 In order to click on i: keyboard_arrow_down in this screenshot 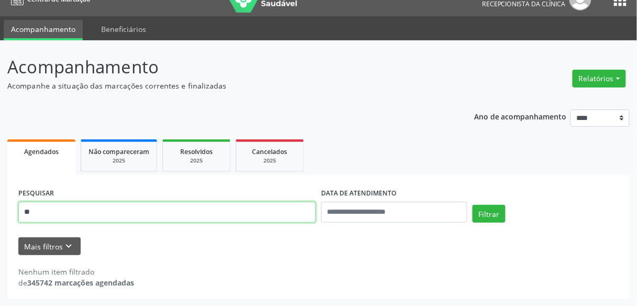, I will do `click(69, 246)`.